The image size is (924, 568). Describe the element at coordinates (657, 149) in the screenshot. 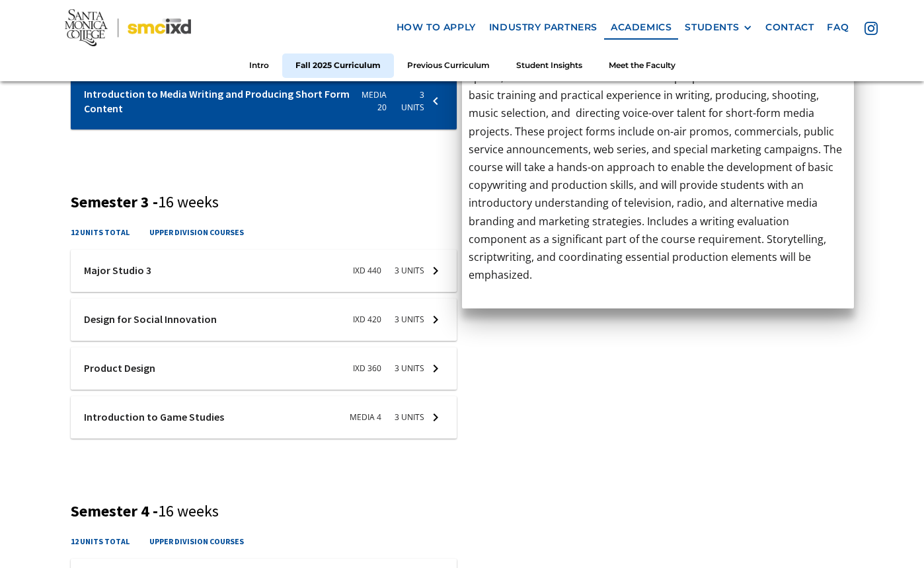

I see `p: Basic introductory course in writing for all forms of screen and new media. Emphasis on preparing...` at that location.